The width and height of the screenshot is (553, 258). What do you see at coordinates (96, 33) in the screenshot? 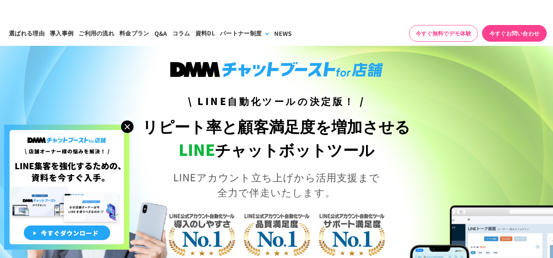
I see `a: ご利用の流れ` at bounding box center [96, 33].